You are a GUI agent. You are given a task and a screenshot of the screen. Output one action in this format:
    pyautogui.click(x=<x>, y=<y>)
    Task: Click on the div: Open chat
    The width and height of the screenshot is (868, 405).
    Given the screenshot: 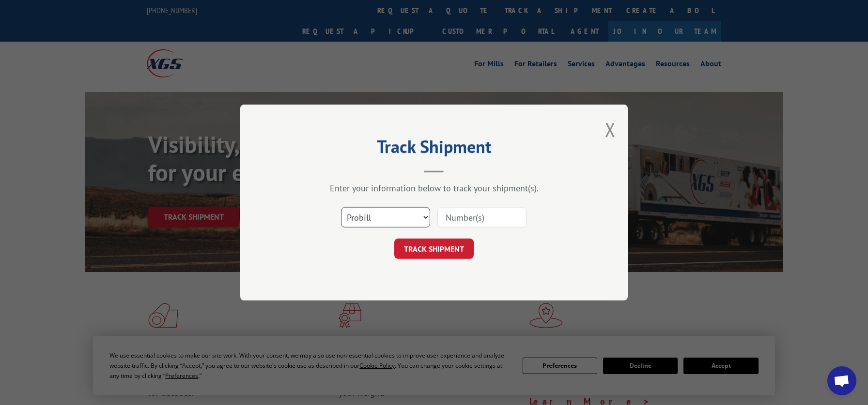 What is the action you would take?
    pyautogui.click(x=842, y=381)
    